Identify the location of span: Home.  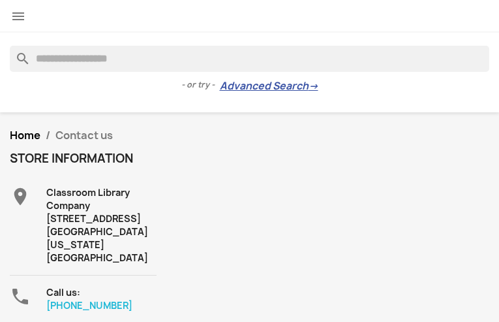
(25, 135).